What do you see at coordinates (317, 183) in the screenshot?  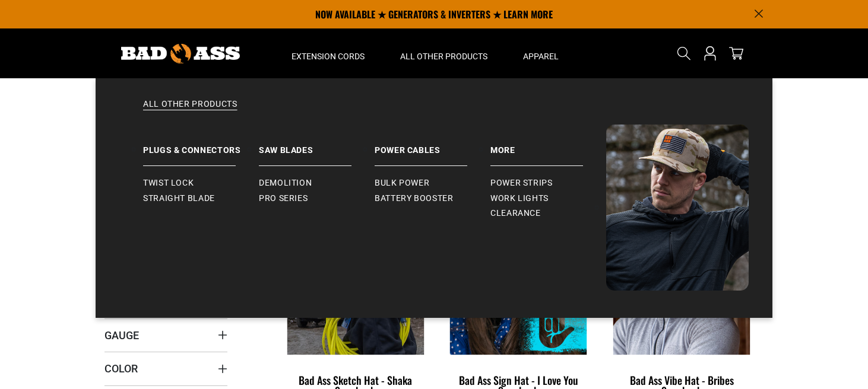 I see `a: Demolition` at bounding box center [317, 183].